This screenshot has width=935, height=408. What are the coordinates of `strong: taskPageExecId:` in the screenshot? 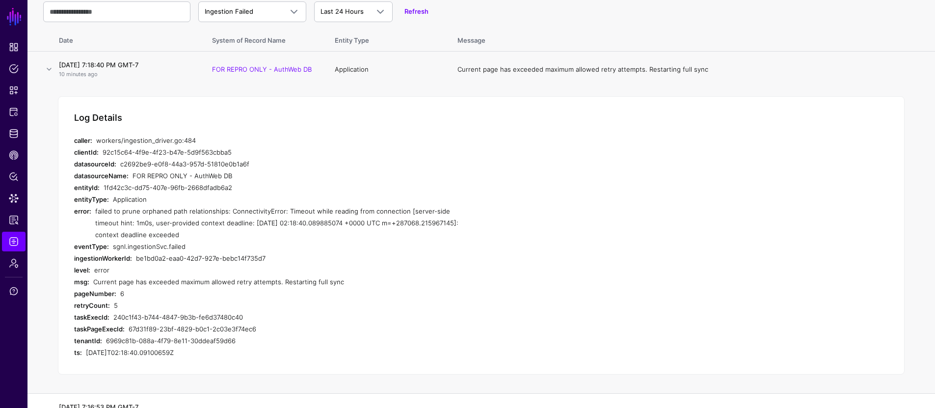 It's located at (99, 329).